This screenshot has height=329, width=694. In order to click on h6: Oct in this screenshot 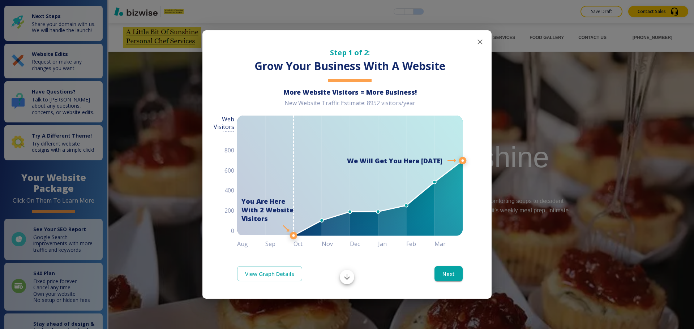, I will do `click(308, 244)`.